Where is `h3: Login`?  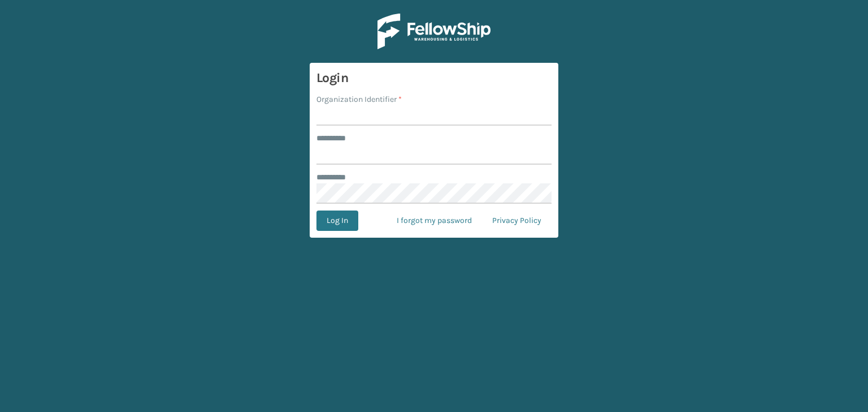
h3: Login is located at coordinates (434, 78).